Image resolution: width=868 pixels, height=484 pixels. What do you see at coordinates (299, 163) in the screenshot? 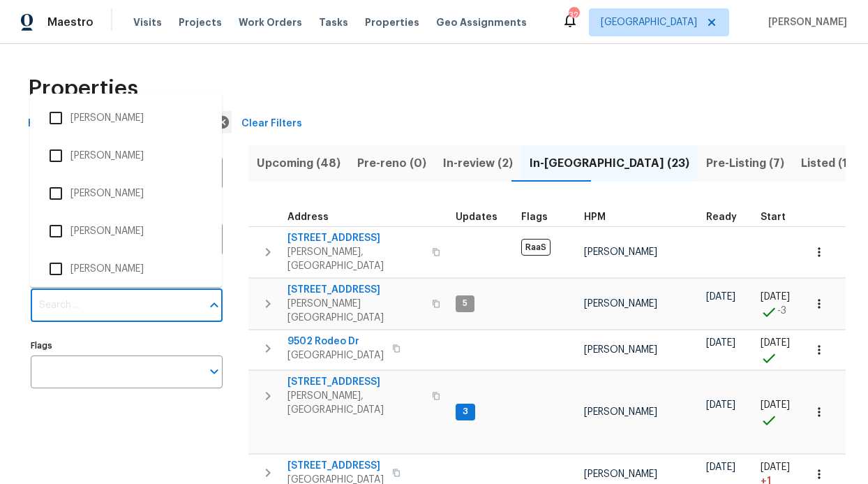
I see `span: Upcoming (48)` at bounding box center [299, 163].